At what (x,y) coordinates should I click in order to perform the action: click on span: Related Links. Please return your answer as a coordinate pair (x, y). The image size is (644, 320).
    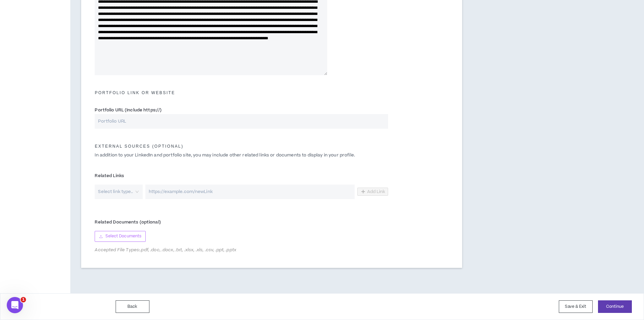
    Looking at the image, I should click on (109, 176).